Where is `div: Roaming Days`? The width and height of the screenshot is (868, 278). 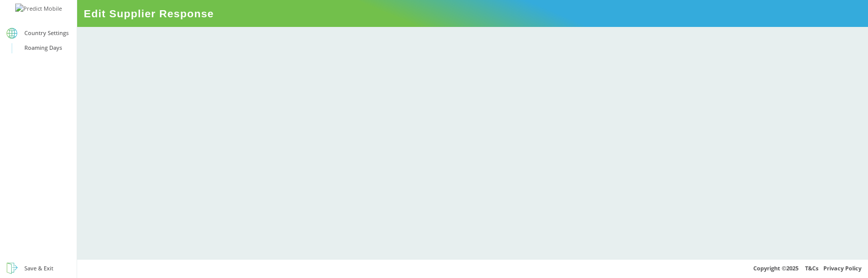
div: Roaming Days is located at coordinates (43, 48).